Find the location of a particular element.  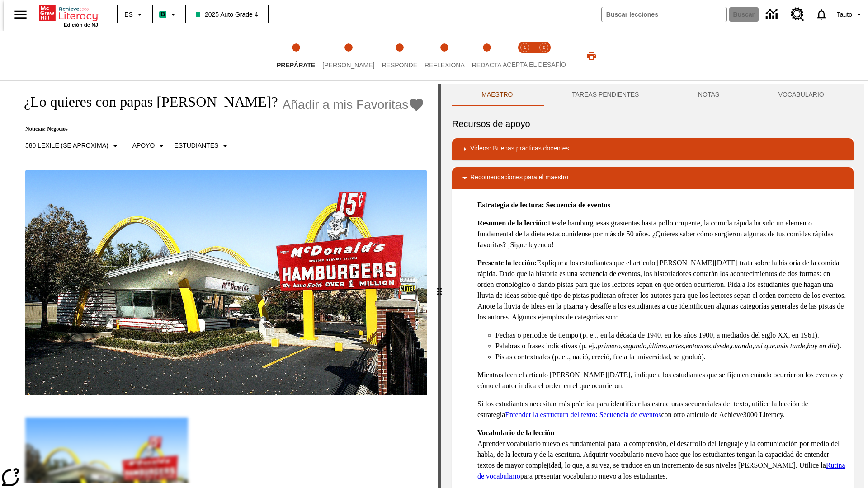

button: Responde step 3 of 5 is located at coordinates (399, 55).